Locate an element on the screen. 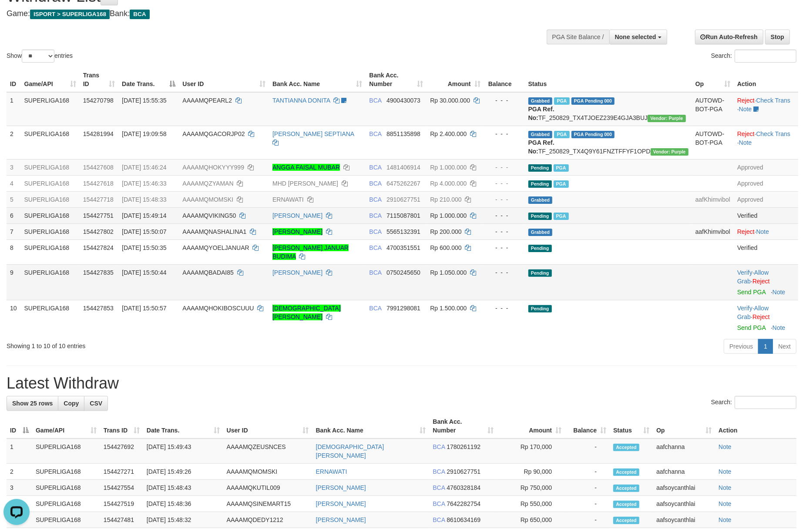 The height and width of the screenshot is (532, 803). th: User ID: activate to sort column ascending is located at coordinates (224, 80).